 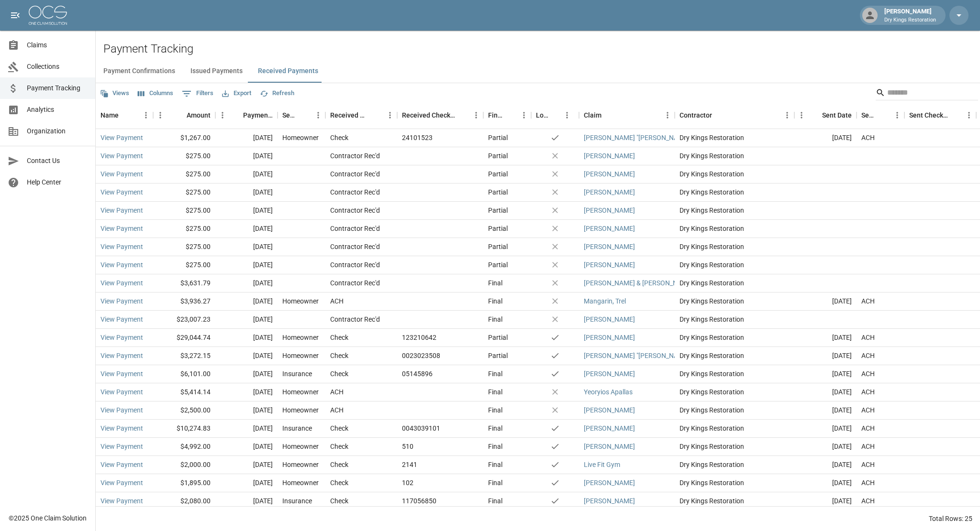 I want to click on div: Name, so click(x=124, y=115).